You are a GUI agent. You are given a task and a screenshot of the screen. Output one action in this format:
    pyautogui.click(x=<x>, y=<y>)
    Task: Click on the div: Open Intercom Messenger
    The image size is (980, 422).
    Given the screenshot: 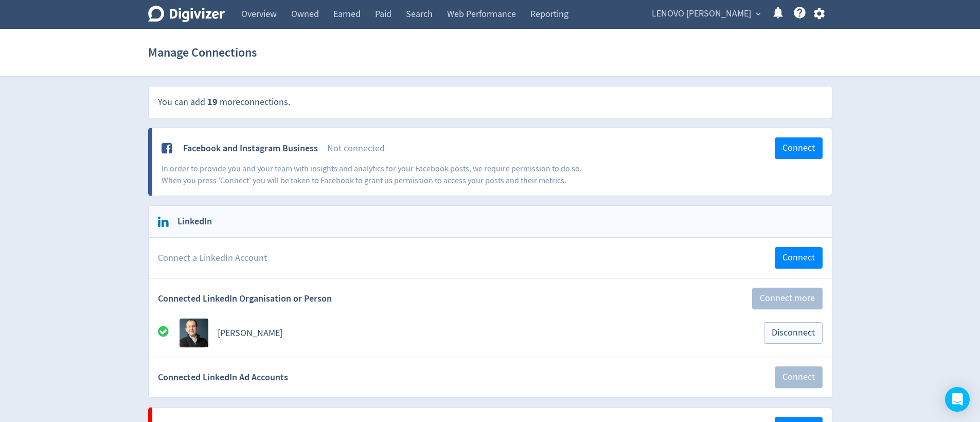 What is the action you would take?
    pyautogui.click(x=957, y=399)
    